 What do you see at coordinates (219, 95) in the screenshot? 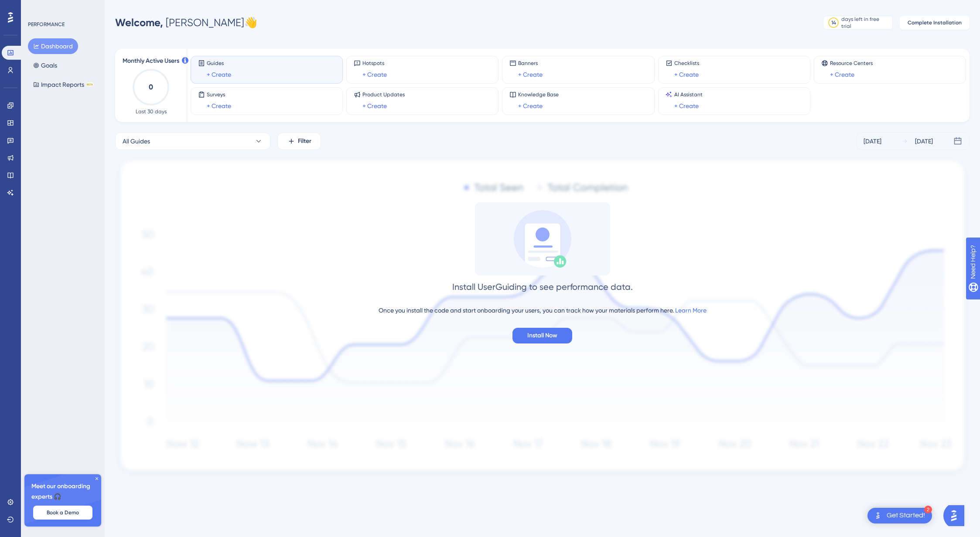
I see `span: Surveys` at bounding box center [219, 95].